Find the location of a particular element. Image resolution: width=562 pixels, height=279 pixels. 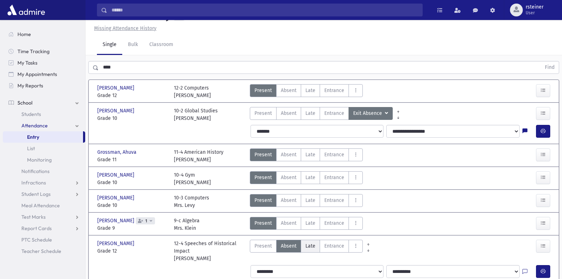

a: My Appointments is located at coordinates (44, 74).